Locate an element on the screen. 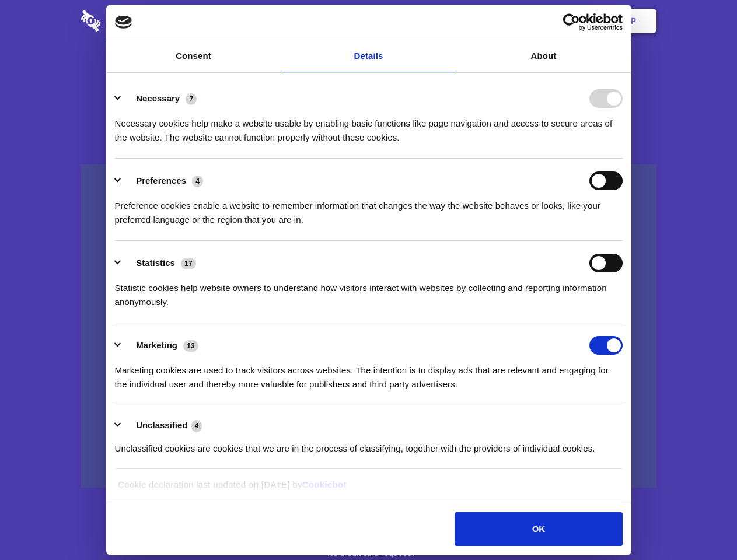 This screenshot has height=560, width=737. button: OK is located at coordinates (538, 529).